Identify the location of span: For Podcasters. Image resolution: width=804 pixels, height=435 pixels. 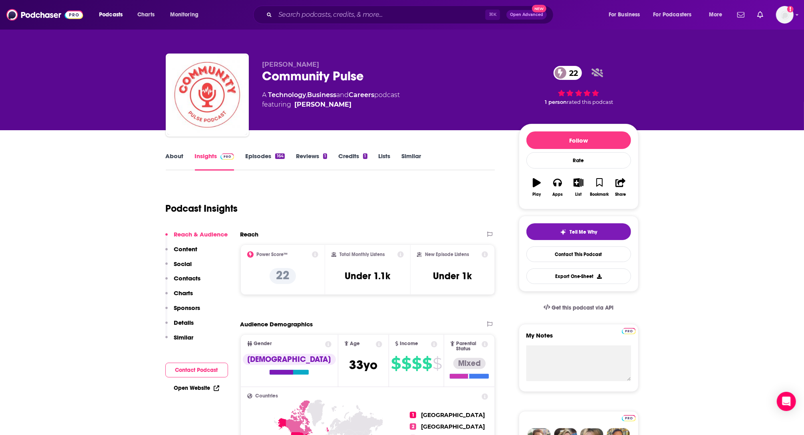
(673, 15).